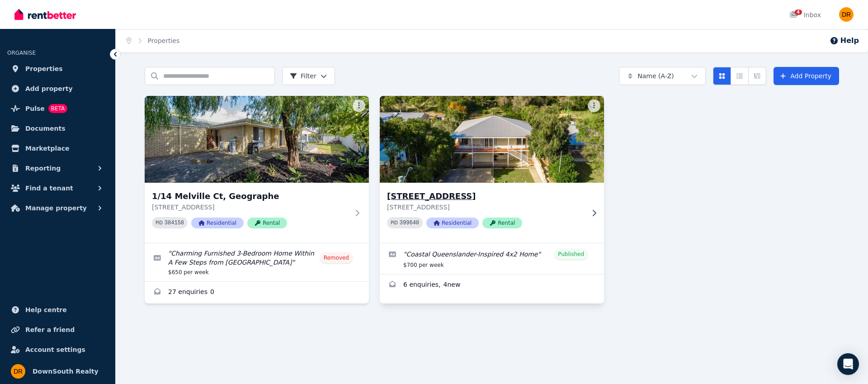 The width and height of the screenshot is (868, 384). Describe the element at coordinates (740, 76) in the screenshot. I see `button: Compact list view` at that location.